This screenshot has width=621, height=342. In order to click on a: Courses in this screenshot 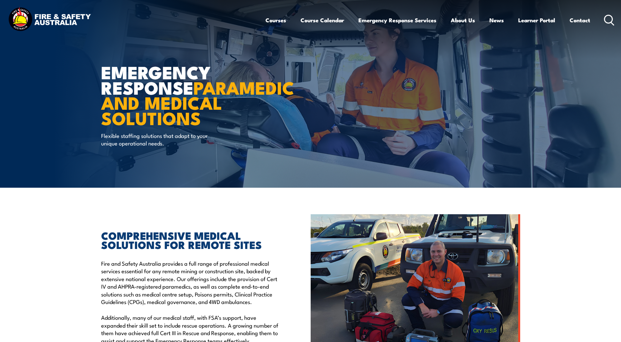, I will do `click(275, 20)`.